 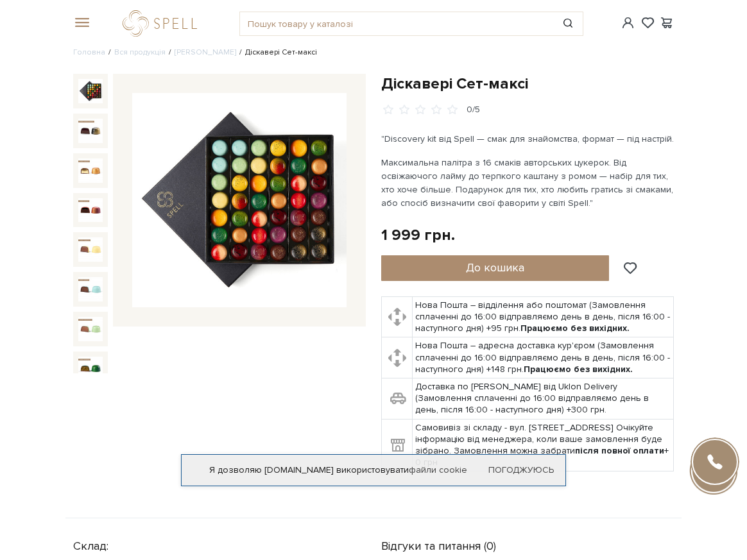 What do you see at coordinates (418, 235) in the screenshot?
I see `div: 1 999 грн.` at bounding box center [418, 235].